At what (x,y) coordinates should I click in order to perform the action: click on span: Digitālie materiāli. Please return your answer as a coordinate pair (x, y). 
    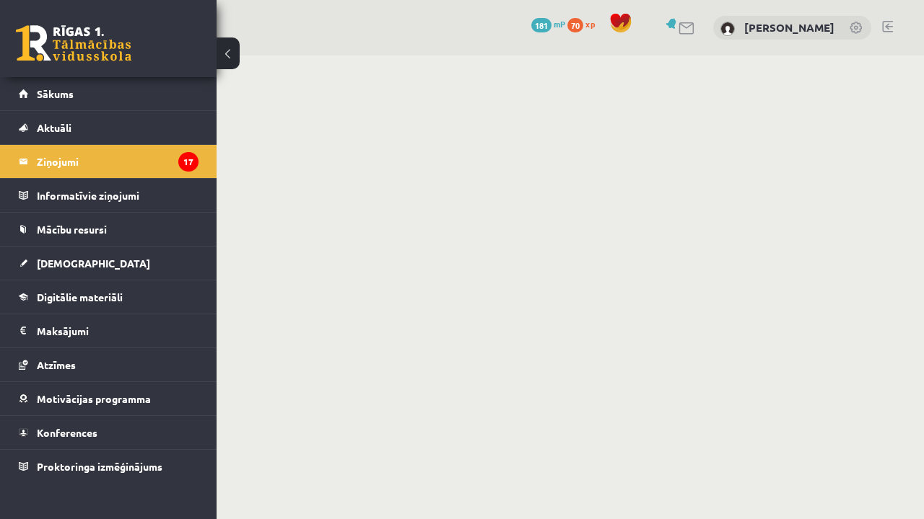
    Looking at the image, I should click on (79, 297).